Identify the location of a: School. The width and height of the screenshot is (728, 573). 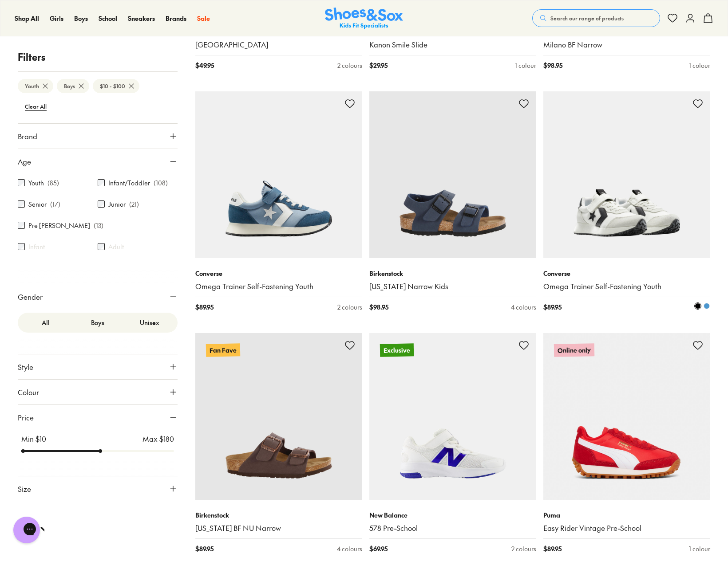
(108, 18).